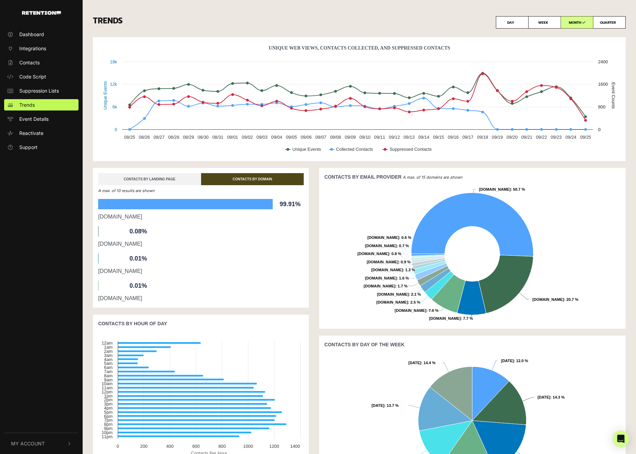 This screenshot has height=454, width=636. Describe the element at coordinates (433, 177) in the screenshot. I see `em: A max. of 15 domains are shown` at that location.